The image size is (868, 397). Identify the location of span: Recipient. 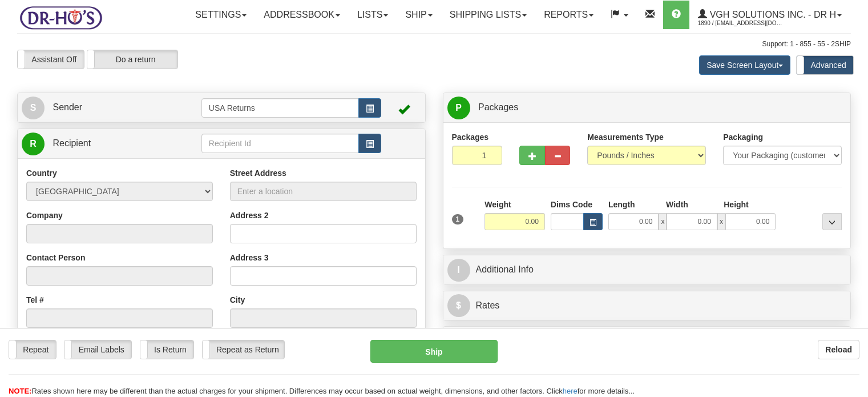
(71, 143).